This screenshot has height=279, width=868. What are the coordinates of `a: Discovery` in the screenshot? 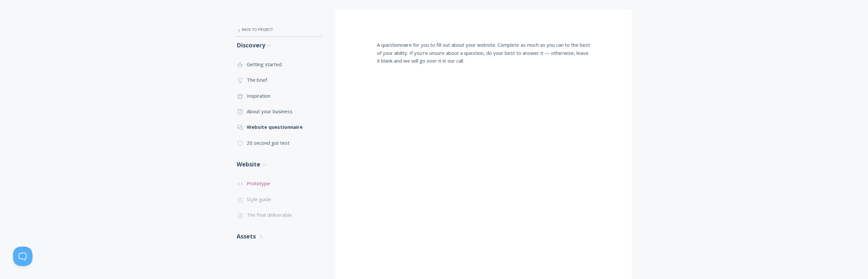 It's located at (279, 45).